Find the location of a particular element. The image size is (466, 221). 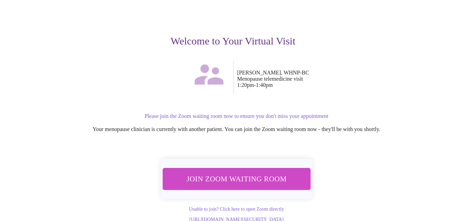

p: Your menopause clinician is currently with another patient. You can join the Zoom waiting room no... is located at coordinates (237, 129).